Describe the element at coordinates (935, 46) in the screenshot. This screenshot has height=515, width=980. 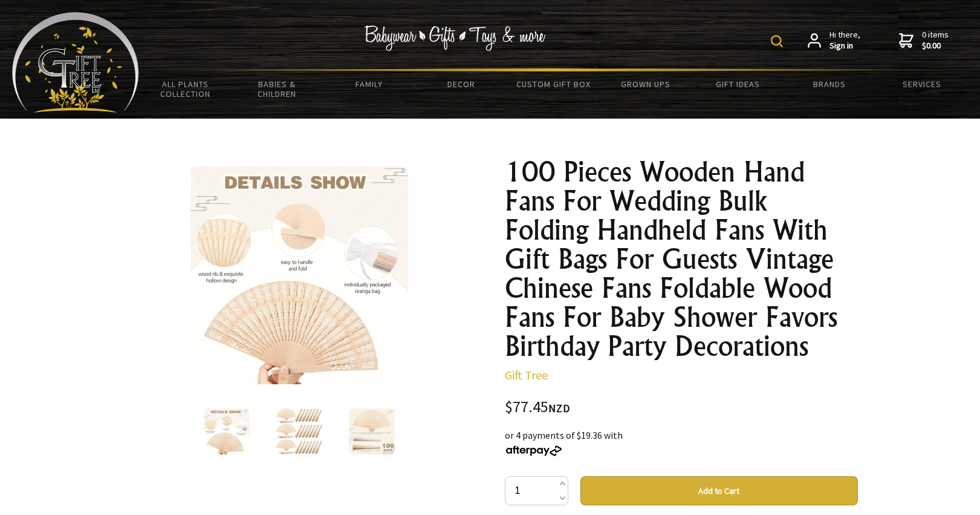
I see `strong: $0.00` at that location.